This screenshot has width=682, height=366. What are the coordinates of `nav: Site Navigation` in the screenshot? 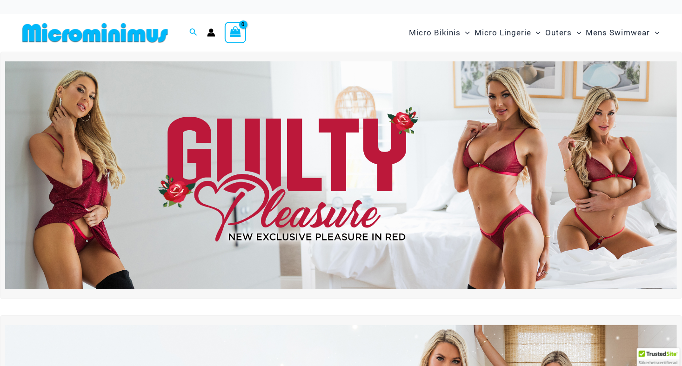 It's located at (534, 33).